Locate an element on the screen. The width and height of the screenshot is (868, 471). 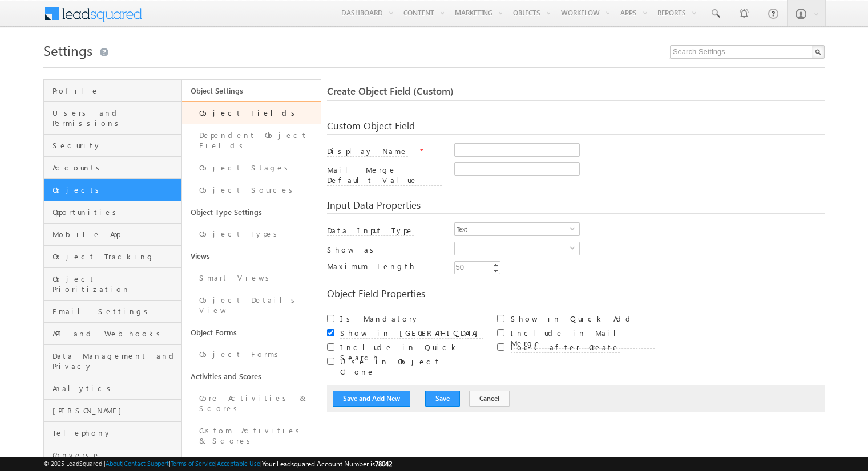
span: Telephony is located at coordinates (115, 433).